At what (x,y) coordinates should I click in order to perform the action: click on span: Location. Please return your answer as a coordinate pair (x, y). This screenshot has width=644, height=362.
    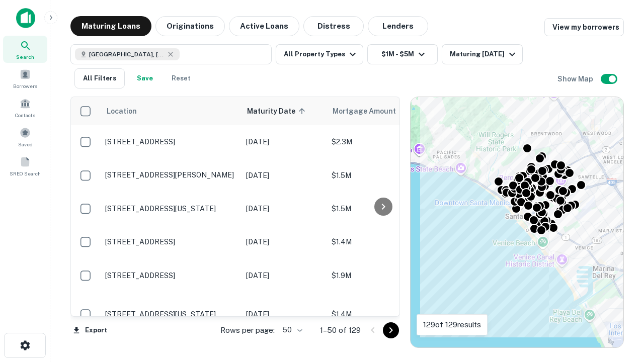
    Looking at the image, I should click on (121, 111).